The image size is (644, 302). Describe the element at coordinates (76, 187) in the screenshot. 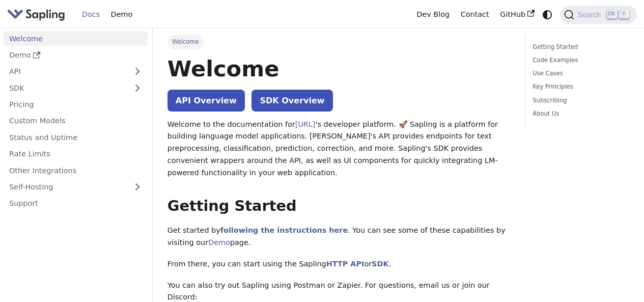

I see `a: Self-Hosting` at that location.